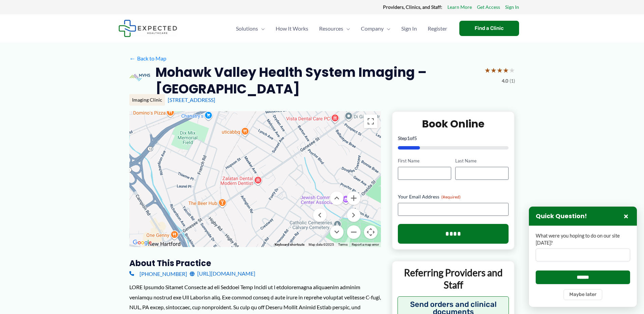 Image resolution: width=644 pixels, height=314 pixels. Describe the element at coordinates (489, 28) in the screenshot. I see `a: Find a Clinic` at that location.